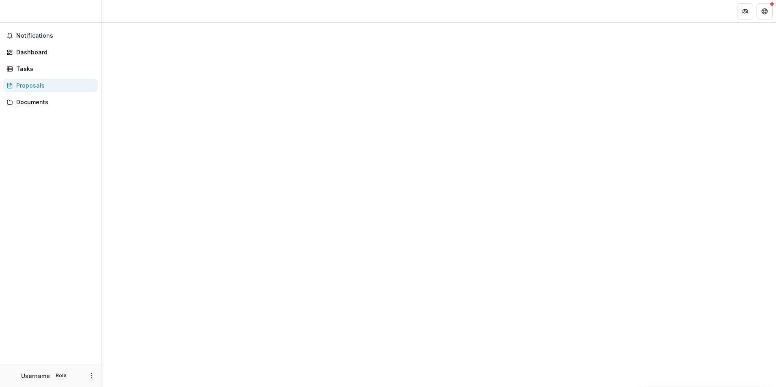  I want to click on div: Tasks, so click(54, 69).